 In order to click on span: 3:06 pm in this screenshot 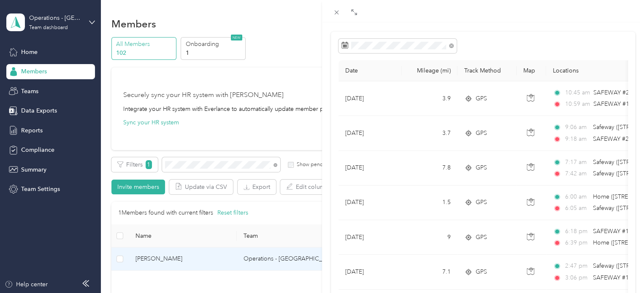, I will do `click(577, 278)`.